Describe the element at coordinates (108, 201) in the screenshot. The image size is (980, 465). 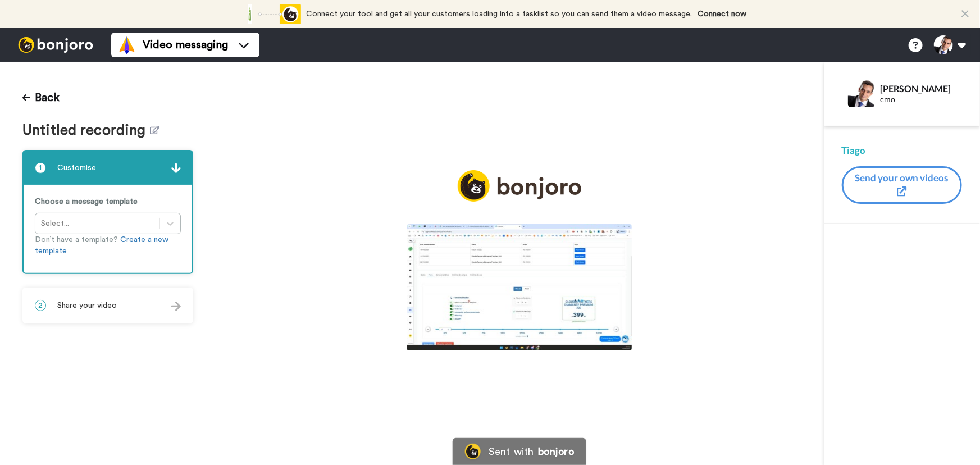
I see `p: Choose a message template` at that location.